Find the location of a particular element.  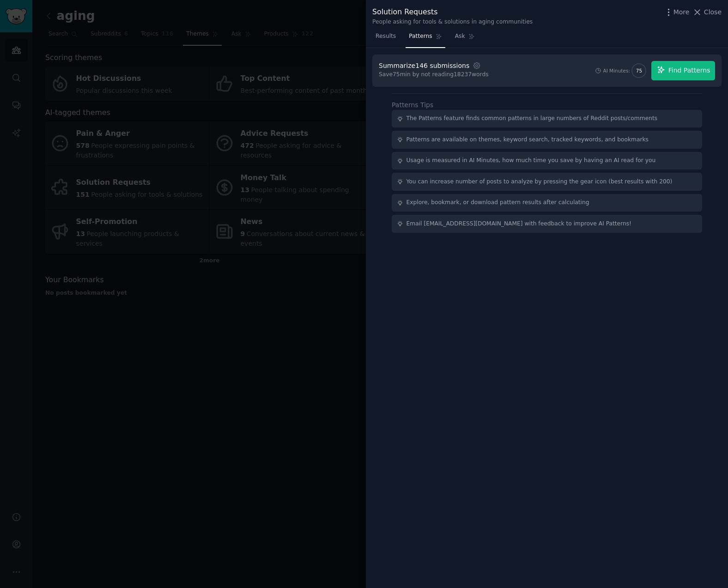

a: Ask is located at coordinates (465, 39).